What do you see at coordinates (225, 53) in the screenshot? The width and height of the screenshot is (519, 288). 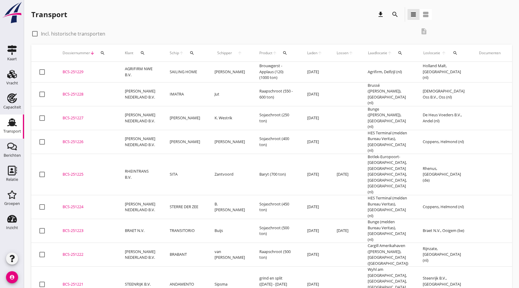 I see `span: Schipper` at bounding box center [225, 53].